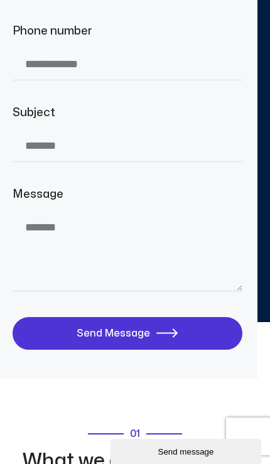 This screenshot has height=464, width=270. I want to click on span: 01, so click(135, 434).